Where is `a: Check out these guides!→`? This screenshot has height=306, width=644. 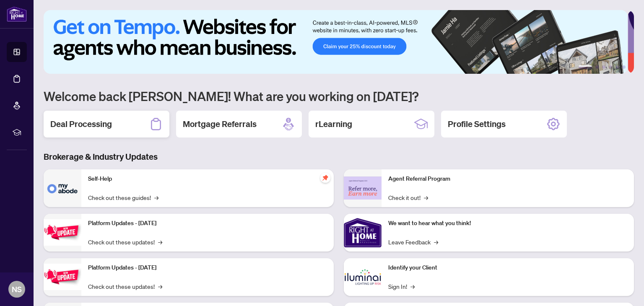 a: Check out these guides!→ is located at coordinates (123, 197).